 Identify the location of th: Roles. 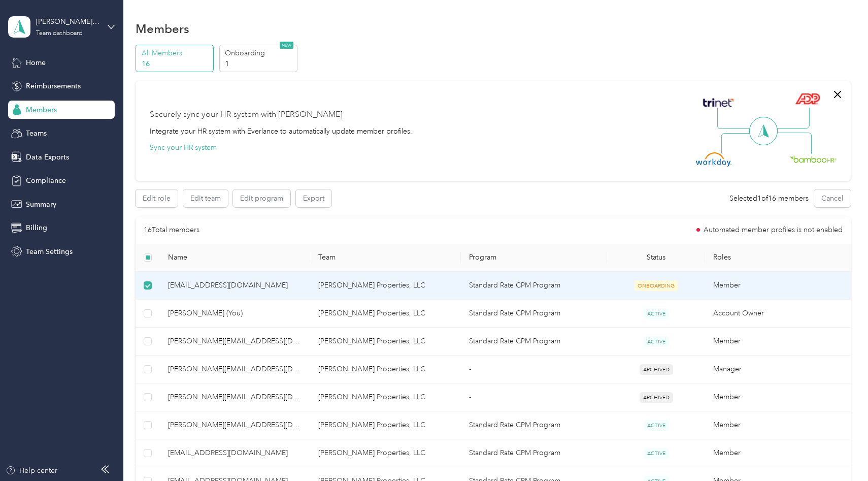
(780, 257).